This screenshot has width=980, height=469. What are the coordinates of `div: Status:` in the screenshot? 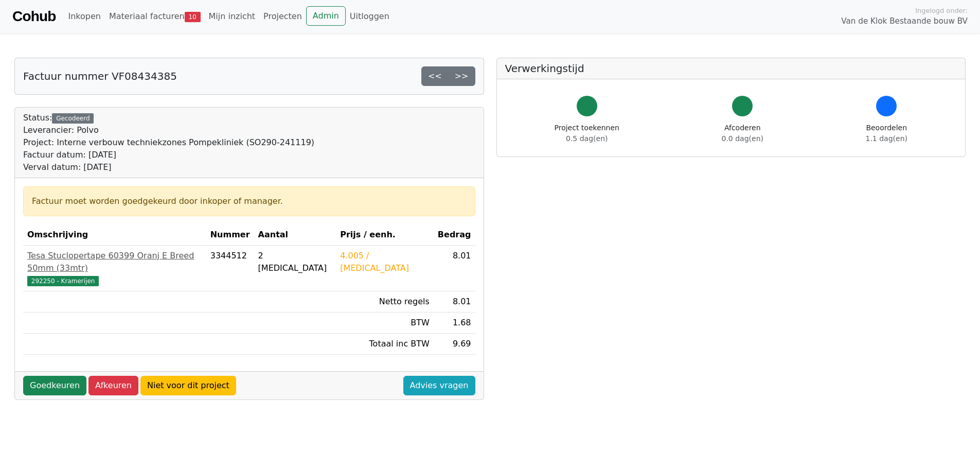 It's located at (168, 143).